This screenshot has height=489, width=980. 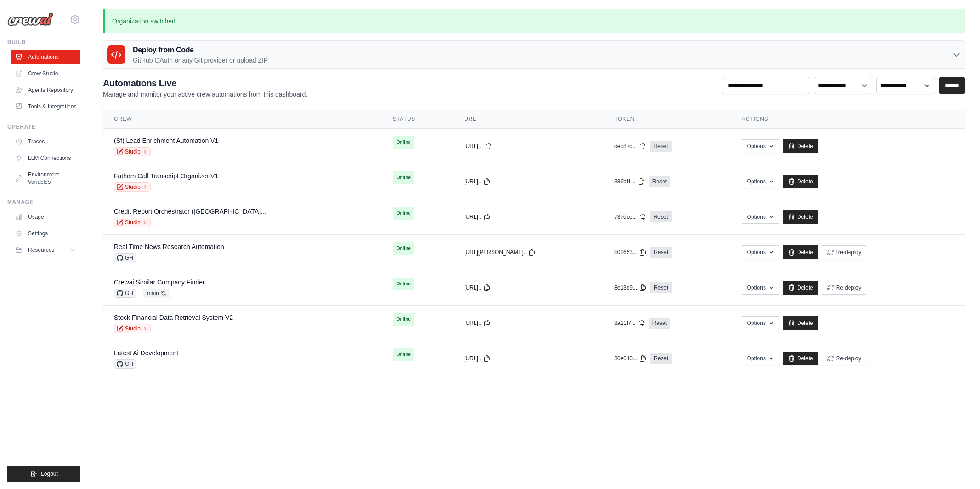 What do you see at coordinates (45, 233) in the screenshot?
I see `a: Settings` at bounding box center [45, 233].